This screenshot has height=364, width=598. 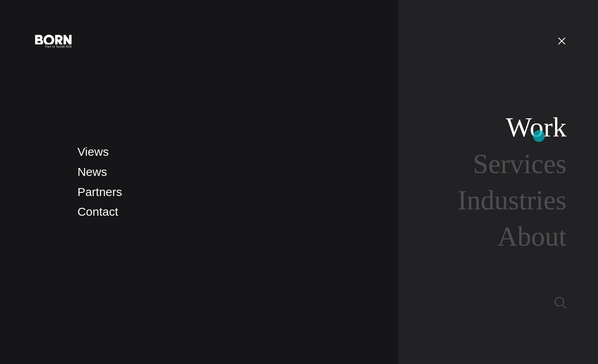 I want to click on a: Contact, so click(x=97, y=211).